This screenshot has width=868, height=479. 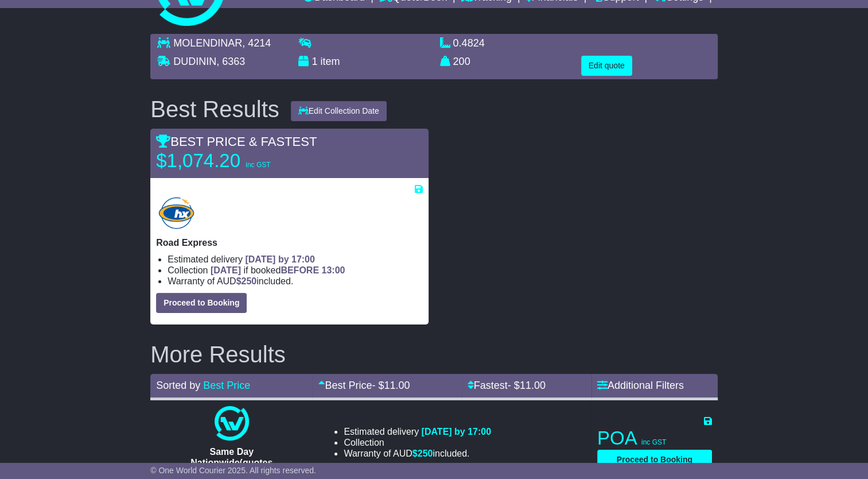 What do you see at coordinates (208, 43) in the screenshot?
I see `span: MOLENDINAR` at bounding box center [208, 43].